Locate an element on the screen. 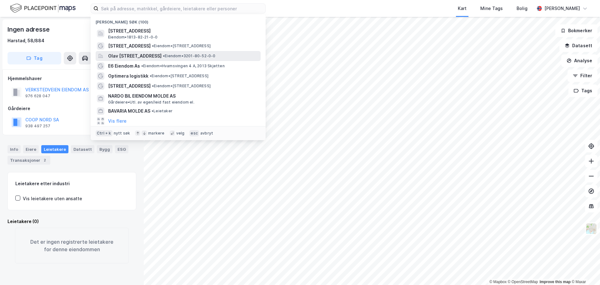 This screenshot has width=600, height=285. span: Gårdeiere • Utl. av egen/leid fast eiendom el. is located at coordinates (151, 102).